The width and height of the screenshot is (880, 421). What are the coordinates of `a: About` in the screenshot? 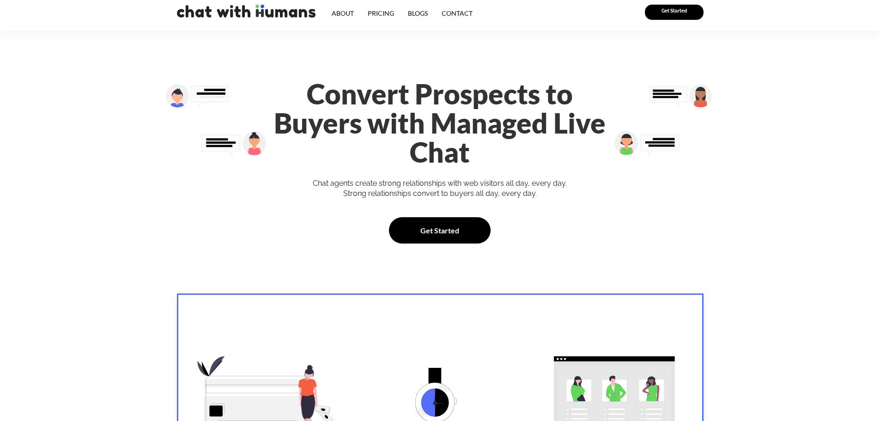 It's located at (343, 13).